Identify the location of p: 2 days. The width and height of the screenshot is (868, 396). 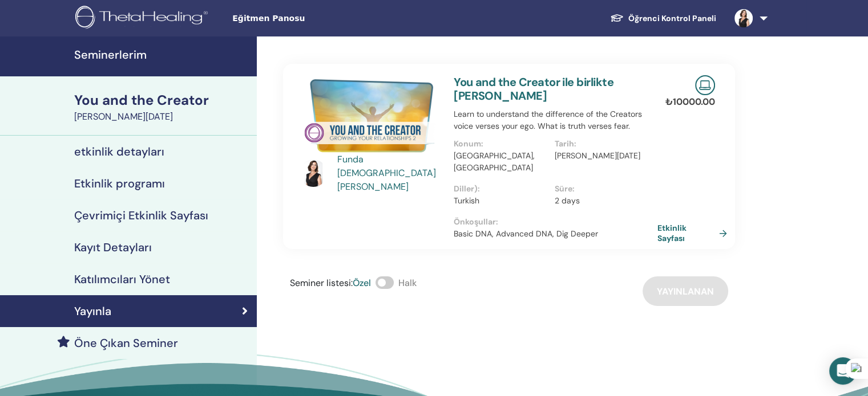
(601, 201).